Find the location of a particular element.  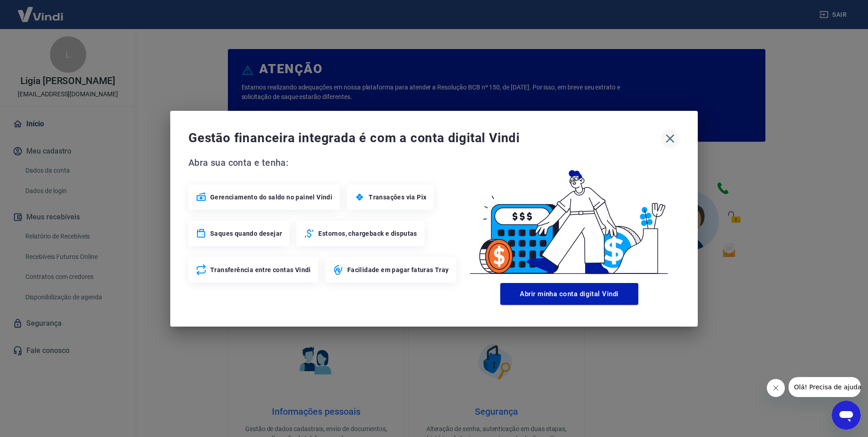

span: Saques quando desejar is located at coordinates (246, 233).